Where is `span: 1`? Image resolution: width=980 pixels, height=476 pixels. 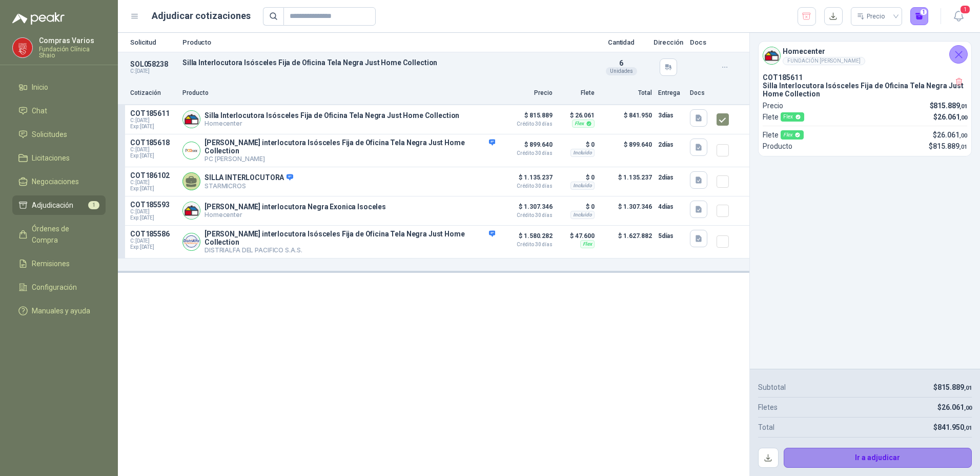
span: 1 is located at coordinates (94, 205).